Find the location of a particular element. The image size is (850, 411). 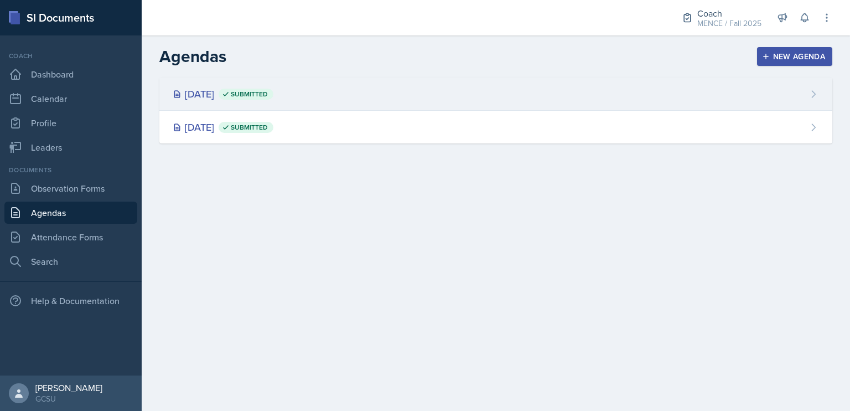

a: Agendas is located at coordinates (71, 213).